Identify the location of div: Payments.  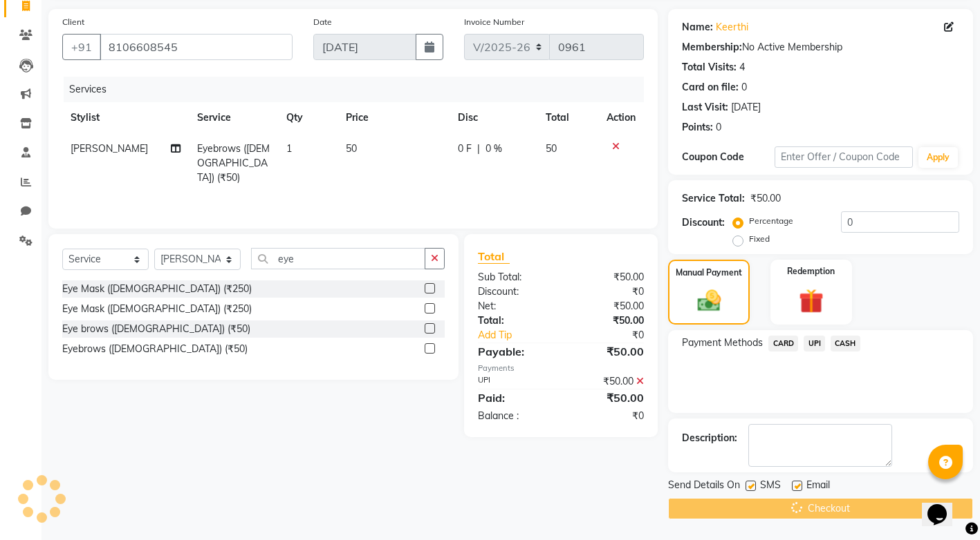
(561, 368).